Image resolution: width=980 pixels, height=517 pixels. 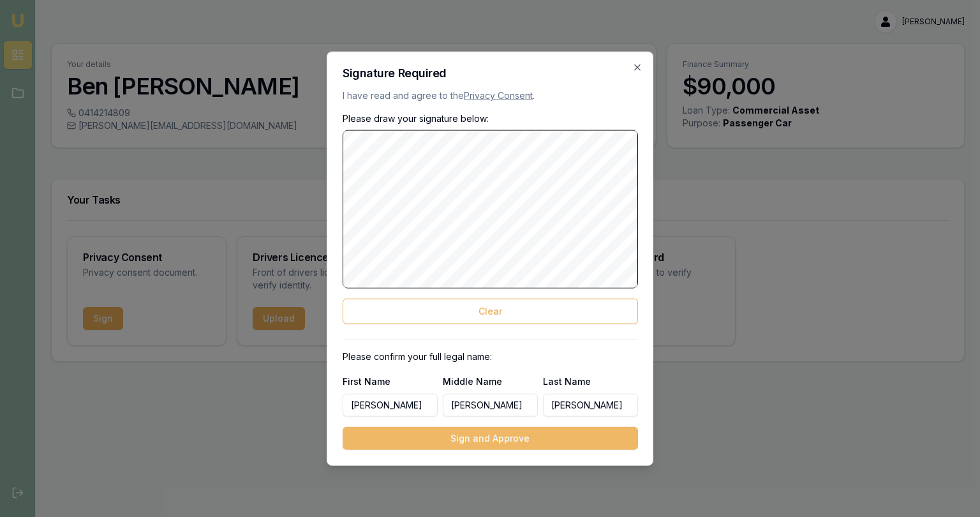 I want to click on label: Last Name, so click(x=567, y=380).